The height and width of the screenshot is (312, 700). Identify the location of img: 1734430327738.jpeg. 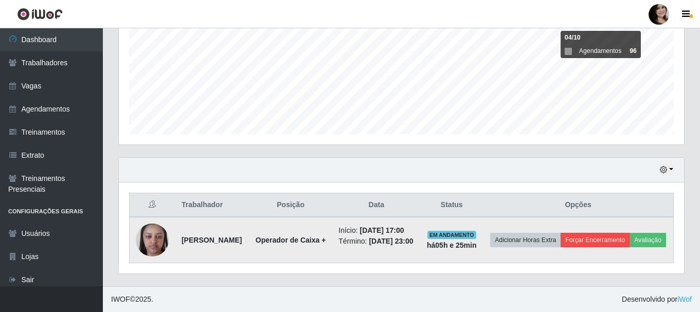
(152, 240).